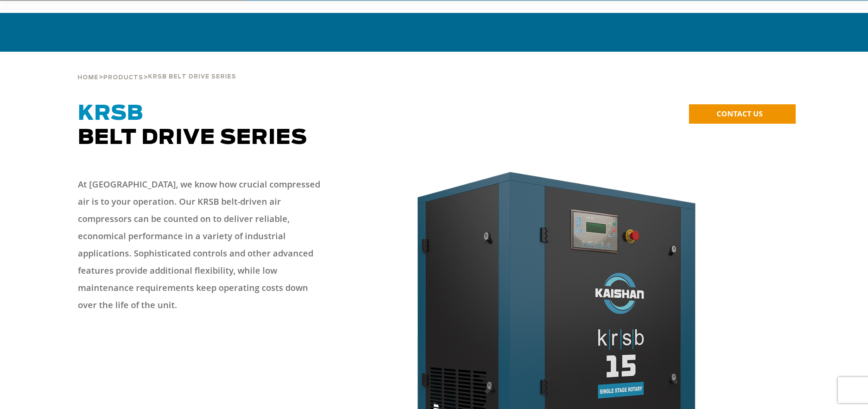 Image resolution: width=868 pixels, height=409 pixels. Describe the element at coordinates (739, 113) in the screenshot. I see `span: CONTACT US` at that location.